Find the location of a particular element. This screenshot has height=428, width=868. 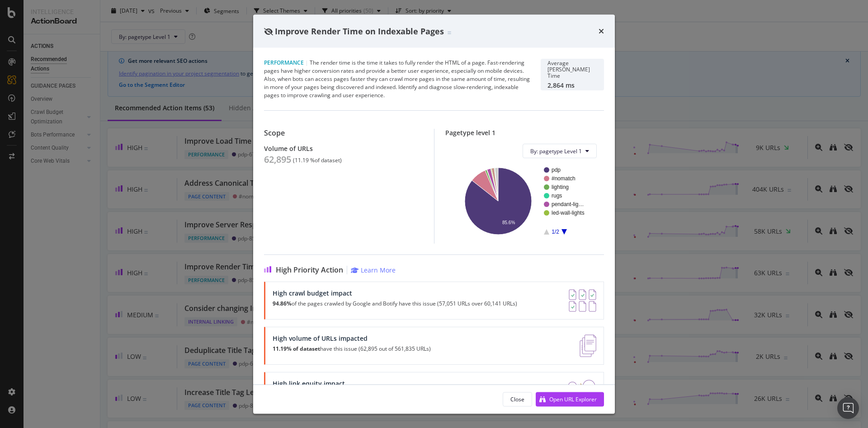

strong: 11.19% of dataset is located at coordinates (296, 348).